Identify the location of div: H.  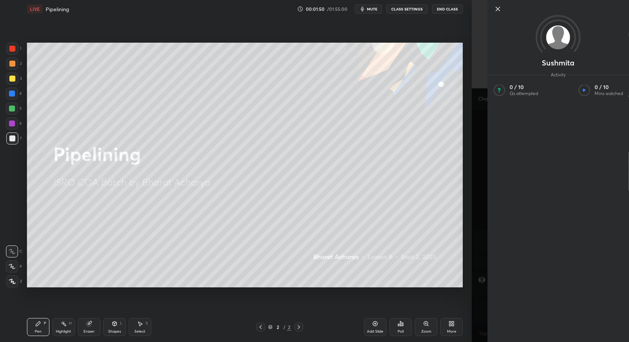
(70, 324).